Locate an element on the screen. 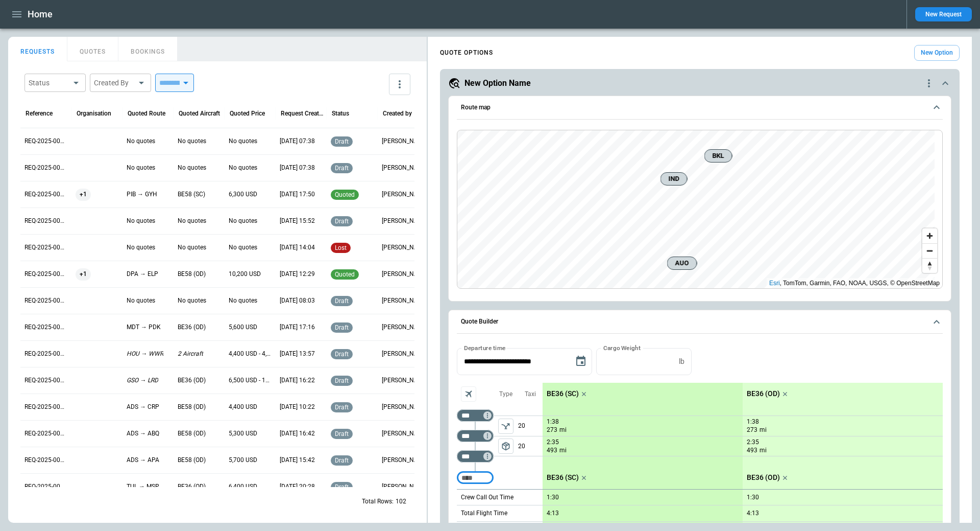 This screenshot has width=980, height=531. div: quote-option-actions is located at coordinates (929, 84).